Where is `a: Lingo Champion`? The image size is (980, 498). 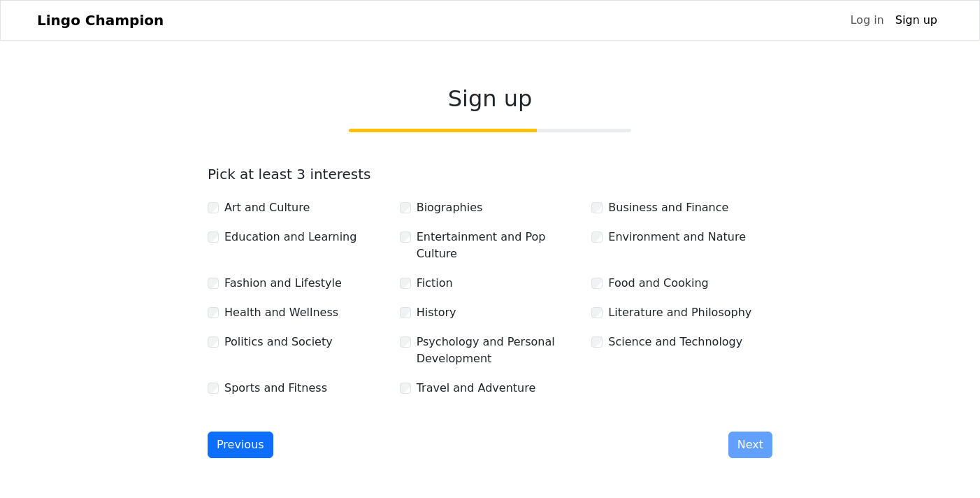
a: Lingo Champion is located at coordinates (100, 20).